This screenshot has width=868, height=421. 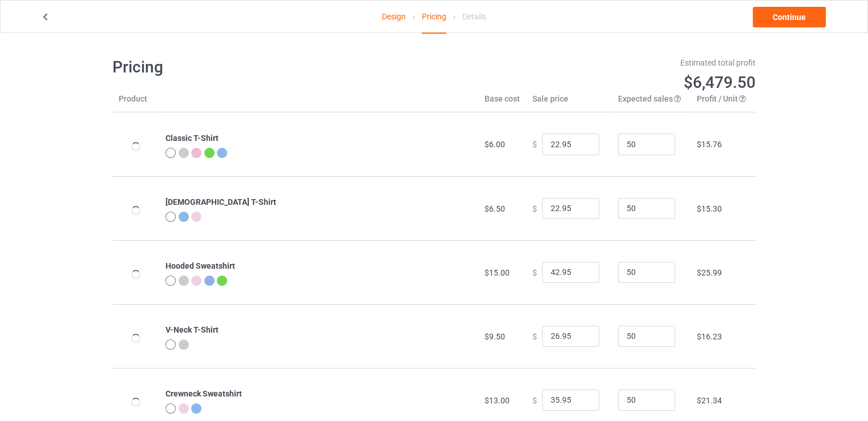 What do you see at coordinates (709, 209) in the screenshot?
I see `span: $15.30` at bounding box center [709, 209].